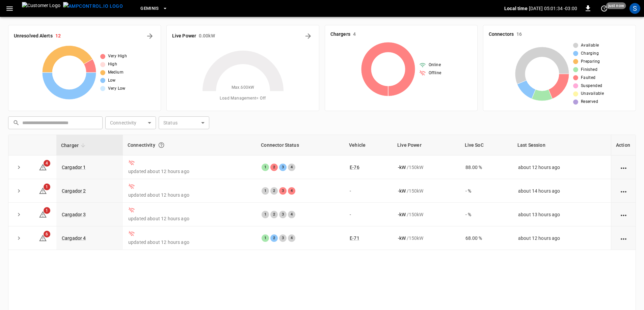 The width and height of the screenshot is (644, 310). What do you see at coordinates (487, 167) in the screenshot?
I see `td: 88.00 %` at bounding box center [487, 167].